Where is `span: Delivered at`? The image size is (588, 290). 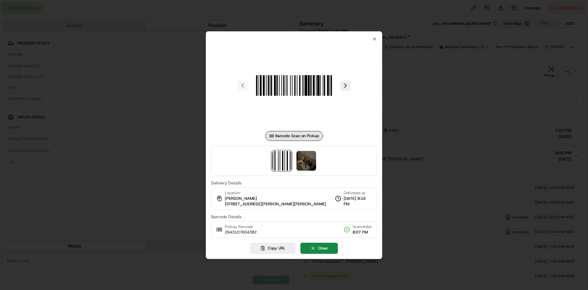 span: Delivered at is located at coordinates (358, 193).